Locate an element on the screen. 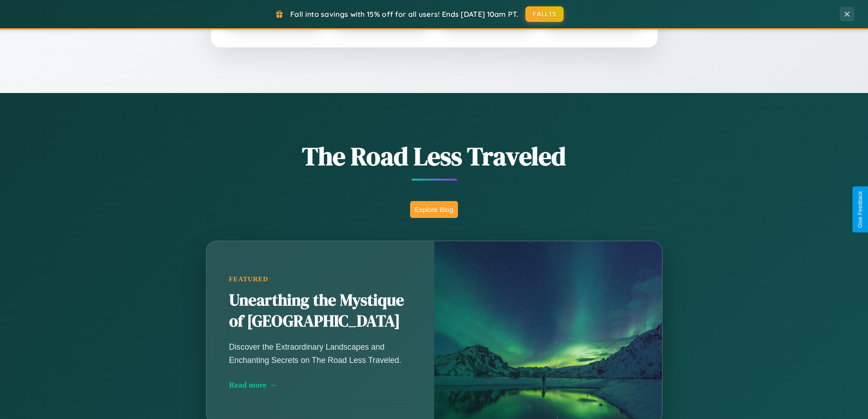  button: FALL15 is located at coordinates (544, 14).